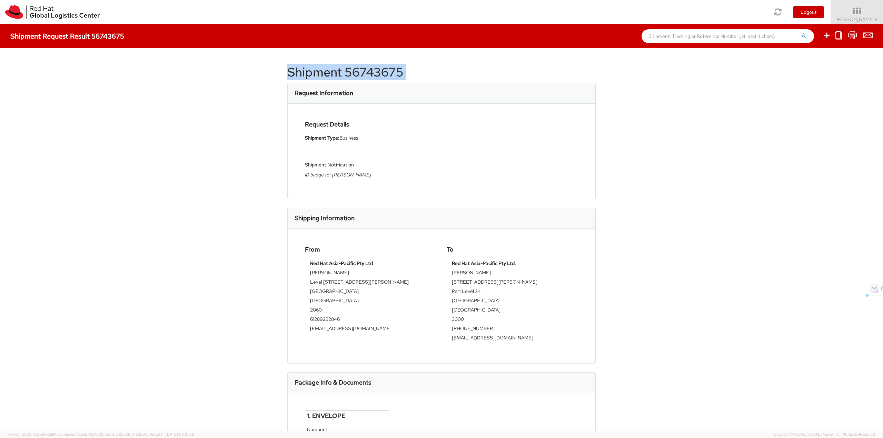 The width and height of the screenshot is (883, 438). I want to click on strong: Red Hat Asia-Pacific Pty Ltd, so click(342, 264).